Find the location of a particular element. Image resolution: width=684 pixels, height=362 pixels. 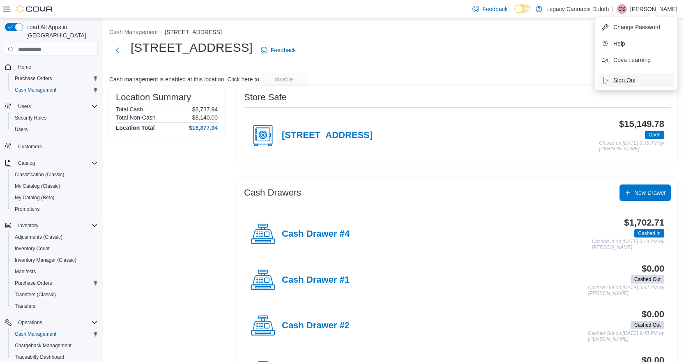

h4: Cash Drawer #4 is located at coordinates (315, 234).